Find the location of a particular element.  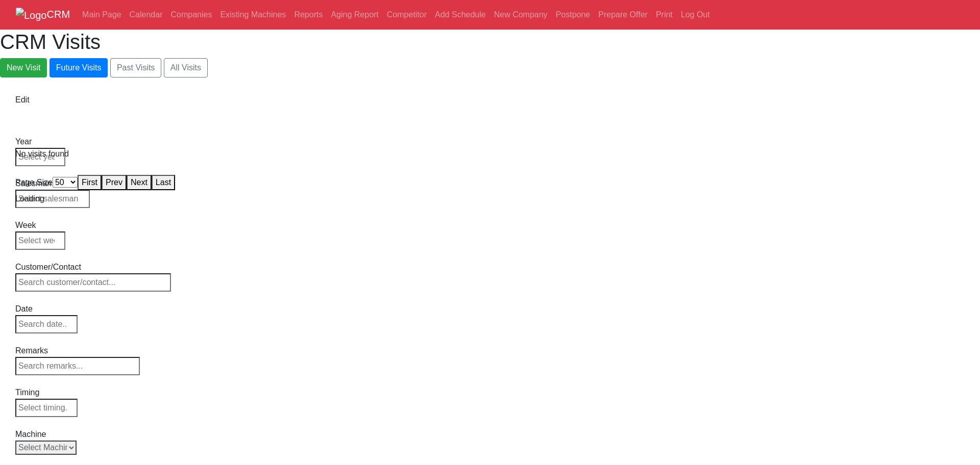

button: Past Visits is located at coordinates (136, 68).